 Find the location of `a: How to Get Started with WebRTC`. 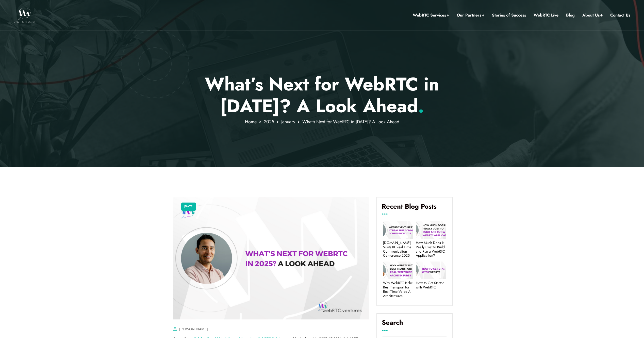

a: How to Get Started with WebRTC is located at coordinates (431, 285).